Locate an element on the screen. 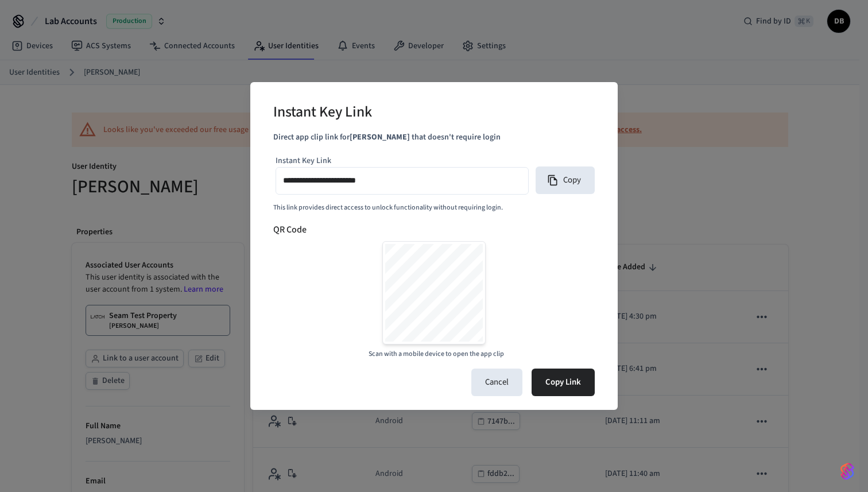  button: Cancel is located at coordinates (497, 382).